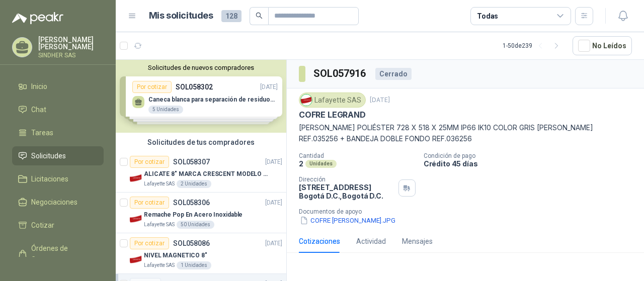 Image resolution: width=644 pixels, height=281 pixels. I want to click on img: Logo peakr, so click(38, 18).